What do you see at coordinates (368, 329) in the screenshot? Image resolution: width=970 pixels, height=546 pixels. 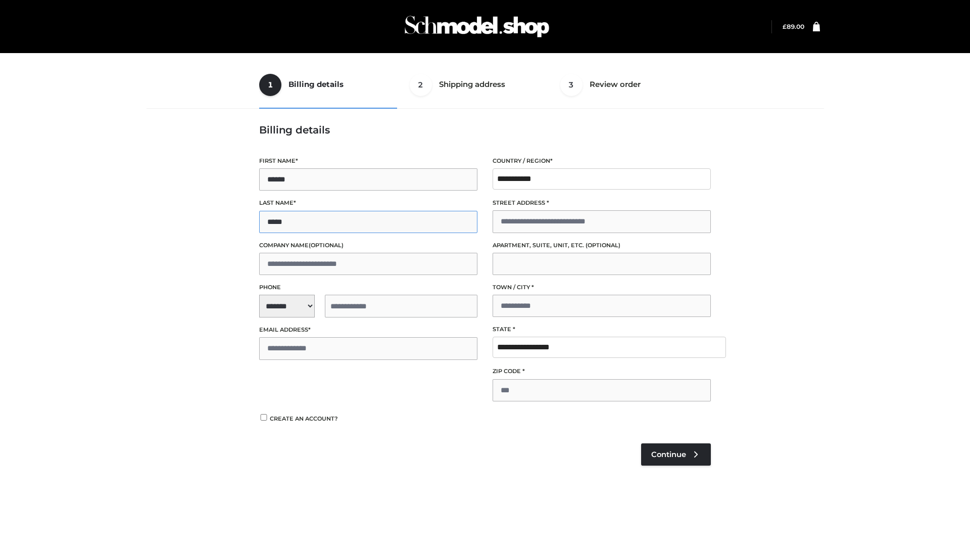 I see `label: Email address` at bounding box center [368, 329].